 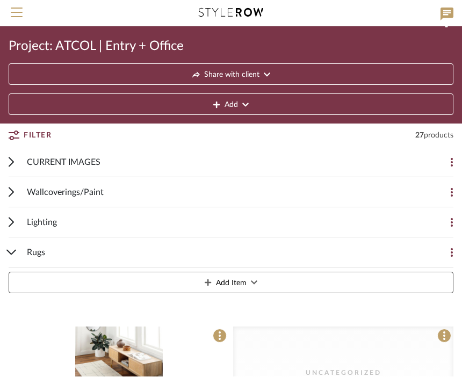 I want to click on span: CURRENT IMAGES, so click(x=63, y=163).